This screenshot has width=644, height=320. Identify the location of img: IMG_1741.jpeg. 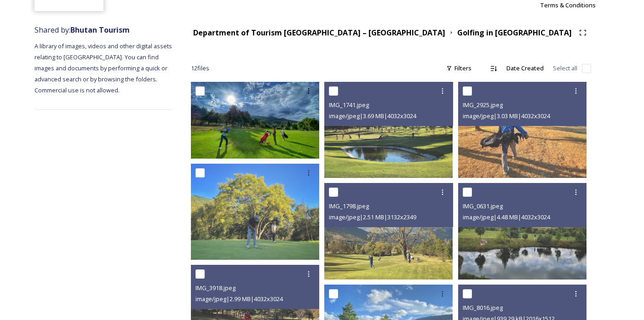
(388, 129).